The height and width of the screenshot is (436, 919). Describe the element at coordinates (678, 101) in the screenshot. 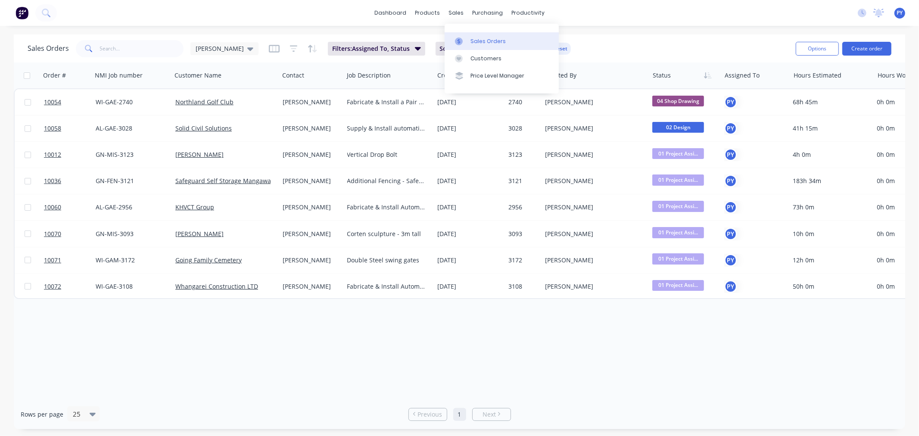

I see `span: 04 Shop Drawing` at that location.